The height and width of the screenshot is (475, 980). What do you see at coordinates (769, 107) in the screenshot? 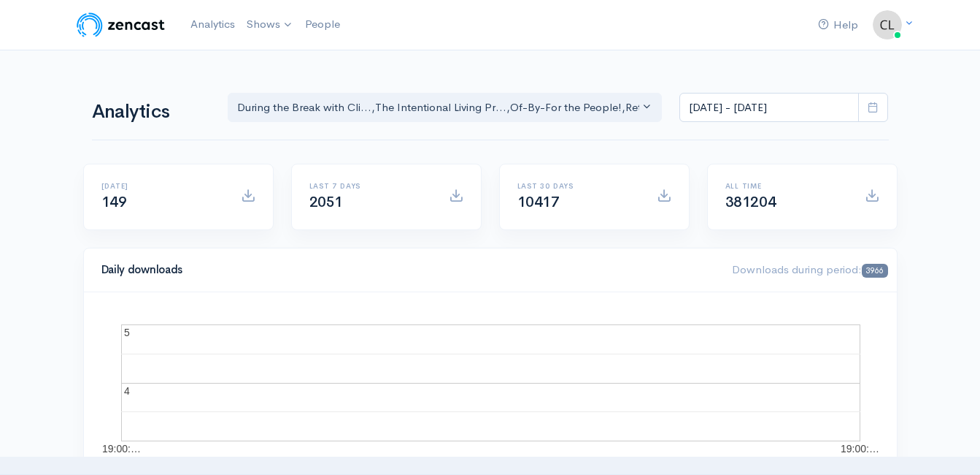
I see `input: analytics date range selector` at bounding box center [769, 107].